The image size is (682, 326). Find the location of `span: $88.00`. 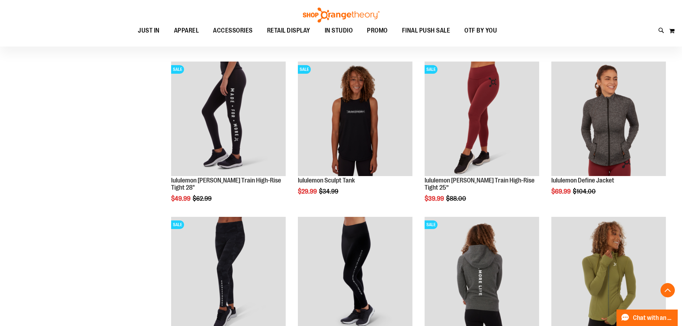

span: $88.00 is located at coordinates (457, 199).